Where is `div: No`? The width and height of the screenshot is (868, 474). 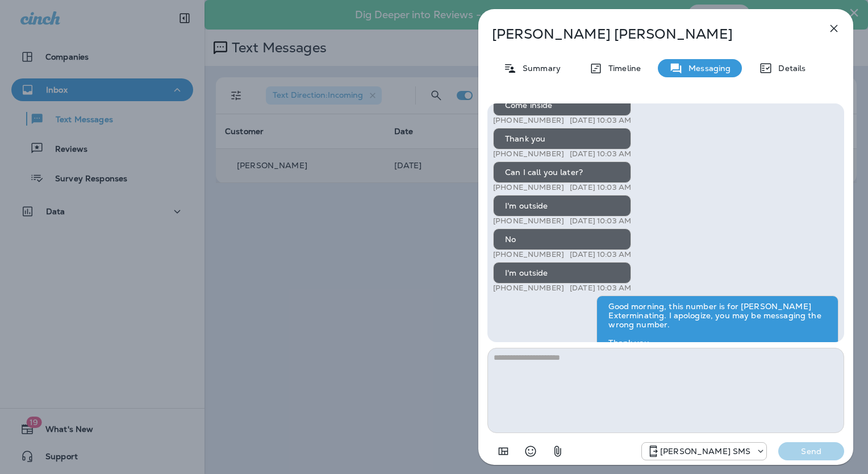 div: No is located at coordinates (562, 240).